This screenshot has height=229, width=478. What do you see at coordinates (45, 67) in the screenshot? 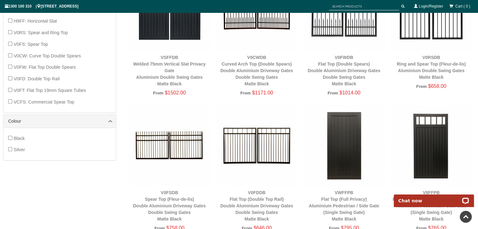
I see `span: V0FW: Flat Top Double Spears` at bounding box center [45, 67].